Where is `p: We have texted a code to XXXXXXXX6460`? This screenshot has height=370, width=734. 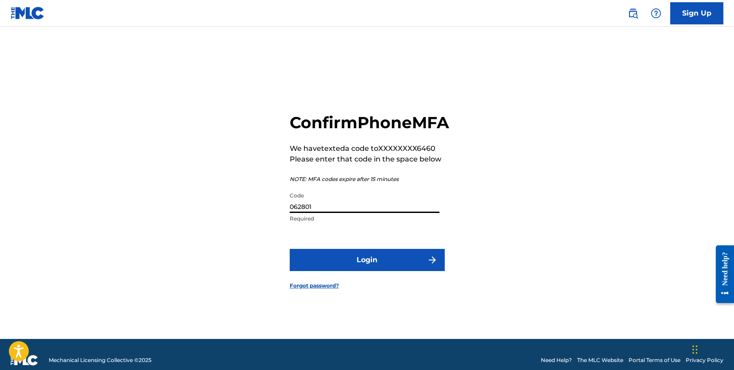 p: We have texted a code to XXXXXXXX6460 is located at coordinates (370, 148).